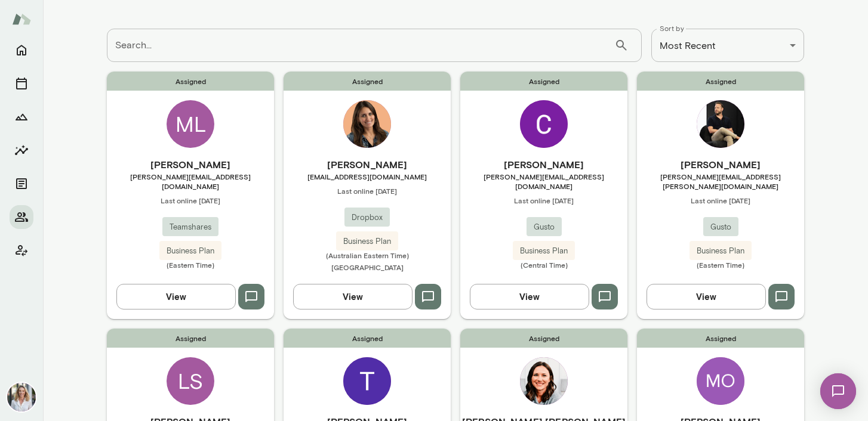 The width and height of the screenshot is (868, 421). Describe the element at coordinates (21, 397) in the screenshot. I see `img: Jennifer Palazzo` at that location.